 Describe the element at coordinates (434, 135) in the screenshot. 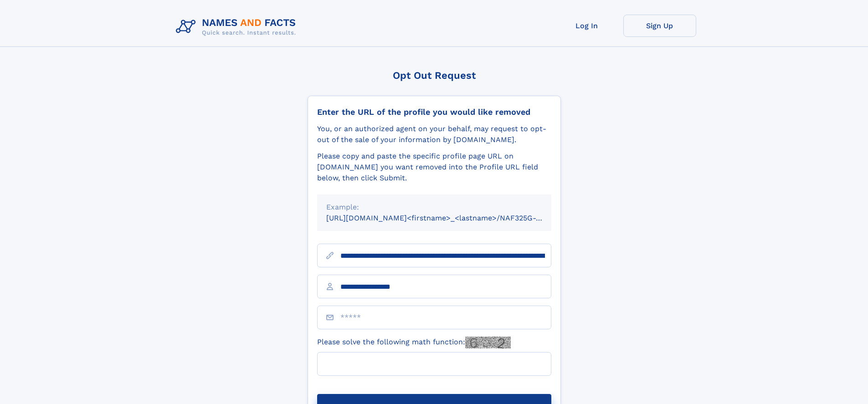

I see `div: You, or an authorized agent on your behalf, may request to opt-out of the sale of your informatio...` at that location.